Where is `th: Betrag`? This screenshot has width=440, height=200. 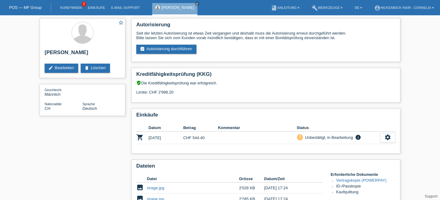
th: Betrag is located at coordinates (201, 128).